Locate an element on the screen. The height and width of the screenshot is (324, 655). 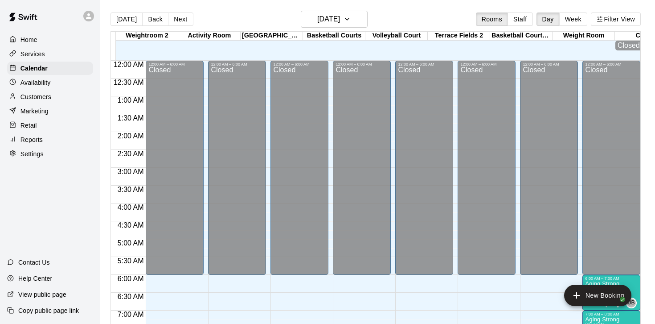
span: 1:30 AM is located at coordinates (131, 118).